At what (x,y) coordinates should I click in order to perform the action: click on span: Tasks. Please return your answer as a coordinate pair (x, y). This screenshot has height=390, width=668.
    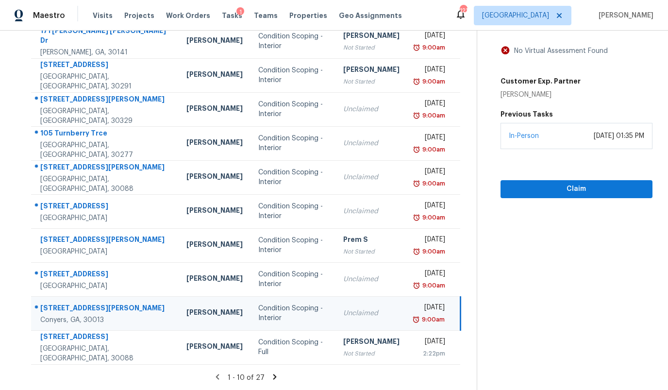
    Looking at the image, I should click on (232, 16).